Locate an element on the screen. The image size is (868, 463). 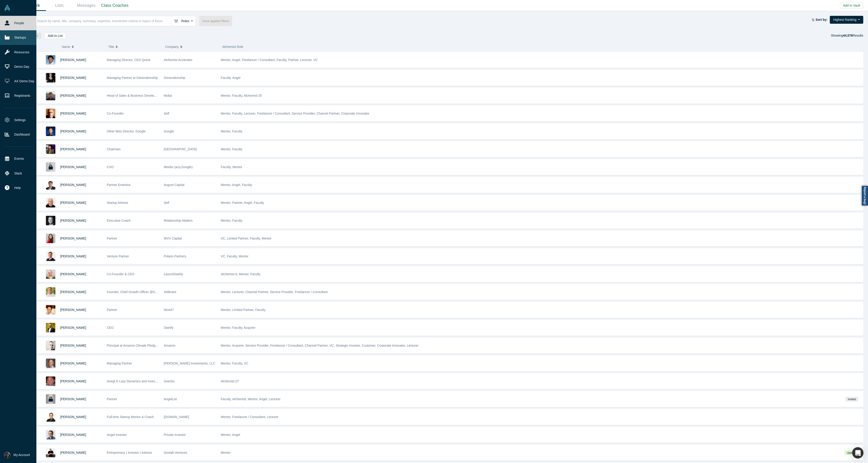
span: Mentor, Faculty, Lecturer, Freelancer / Consultant, Service Provider, Channel Partner, Corporate ... is located at coordinates (295, 113).